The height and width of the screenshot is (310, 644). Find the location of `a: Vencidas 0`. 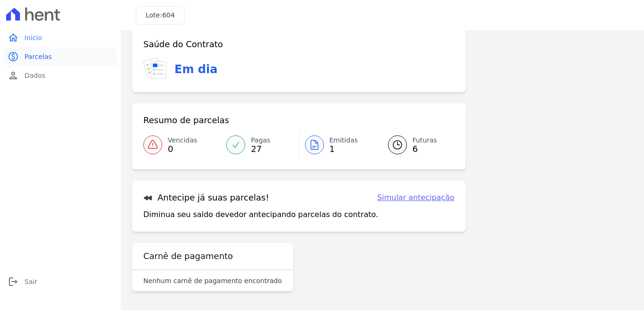

a: Vencidas 0 is located at coordinates (182, 145).